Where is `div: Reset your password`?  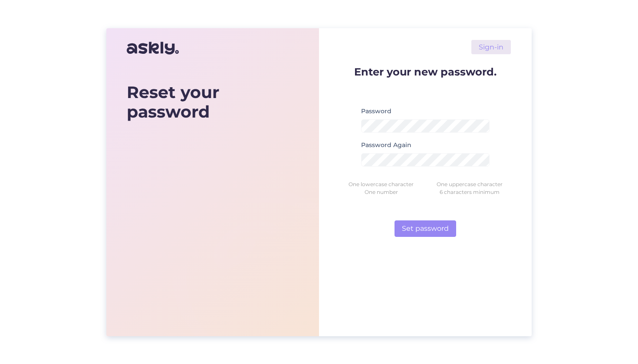
div: Reset your password is located at coordinates (213, 102).